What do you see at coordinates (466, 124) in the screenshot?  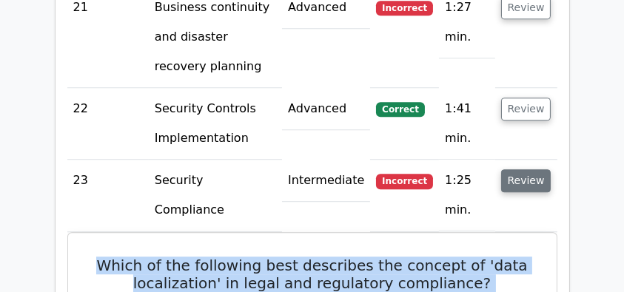 I see `td: 1:41 min.` at bounding box center [466, 124].